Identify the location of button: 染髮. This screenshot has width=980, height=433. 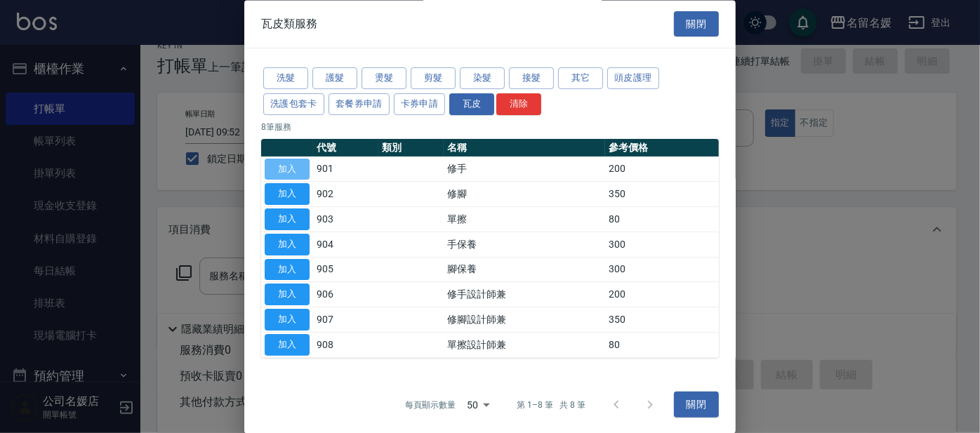
(482, 78).